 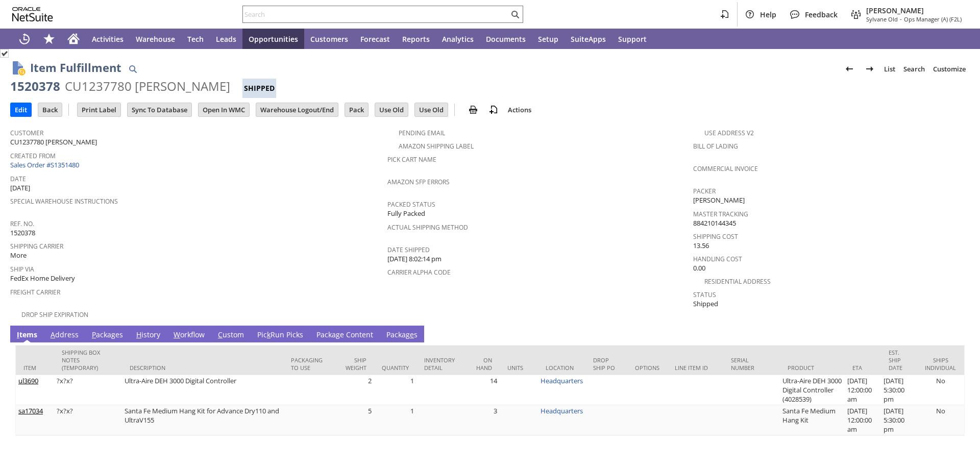 What do you see at coordinates (28, 381) in the screenshot?
I see `a: ul3690` at bounding box center [28, 381].